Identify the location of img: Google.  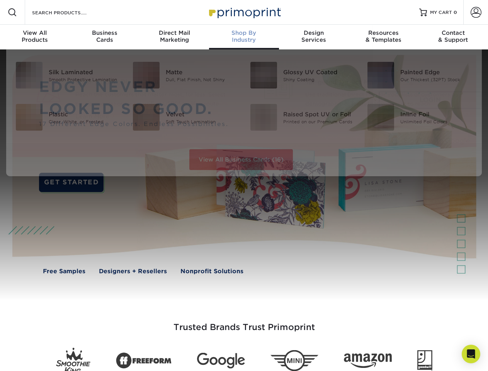
(221, 361).